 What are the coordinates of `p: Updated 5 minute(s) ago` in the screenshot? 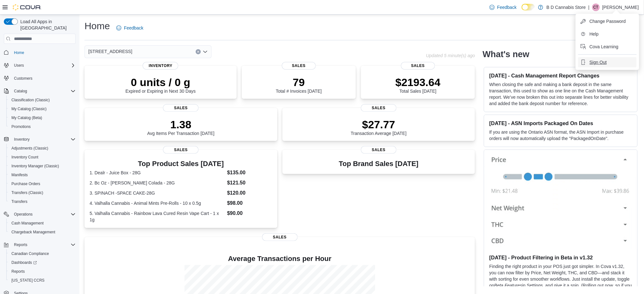 It's located at (451, 55).